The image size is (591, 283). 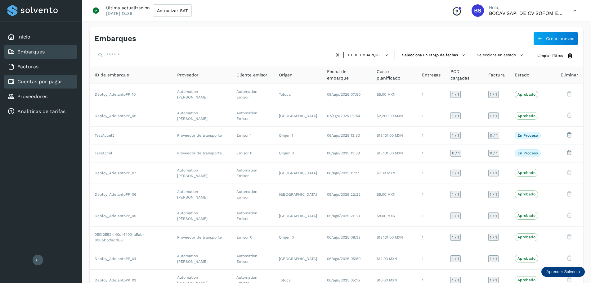 What do you see at coordinates (115, 194) in the screenshot?
I see `span: Deploy_AdelantoPP_06` at bounding box center [115, 194].